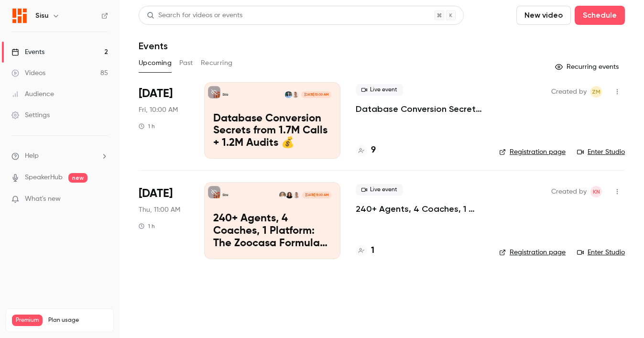 The image size is (644, 338). I want to click on span: Help, so click(32, 156).